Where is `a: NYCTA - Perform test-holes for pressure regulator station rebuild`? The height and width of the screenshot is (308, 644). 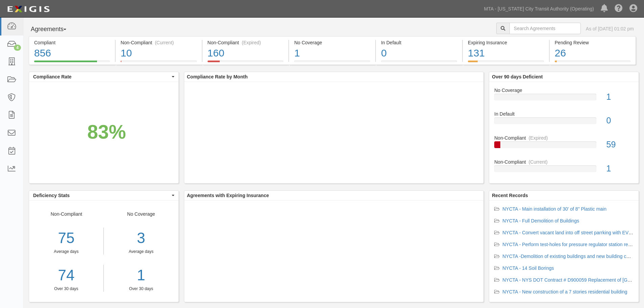
a: NYCTA - Perform test-holes for pressure regulator station rebuild is located at coordinates (570, 244).